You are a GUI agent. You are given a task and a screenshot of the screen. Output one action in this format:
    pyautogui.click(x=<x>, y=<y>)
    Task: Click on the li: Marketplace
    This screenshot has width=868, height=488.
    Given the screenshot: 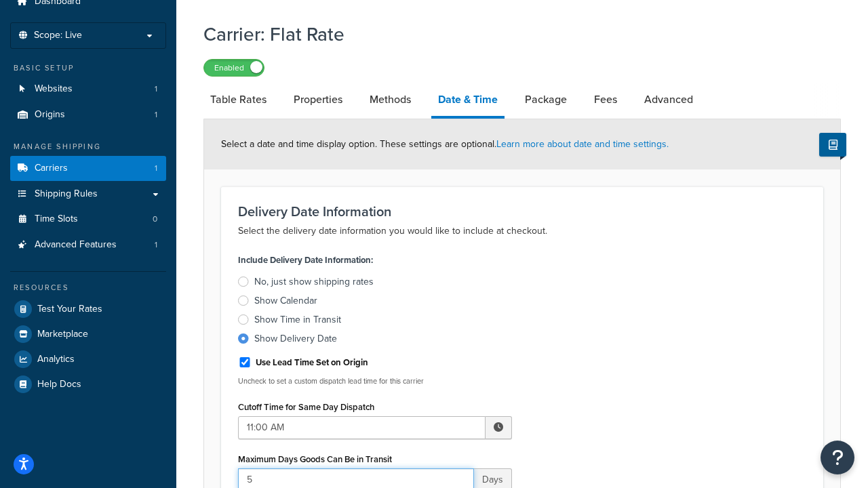 What is the action you would take?
    pyautogui.click(x=88, y=334)
    